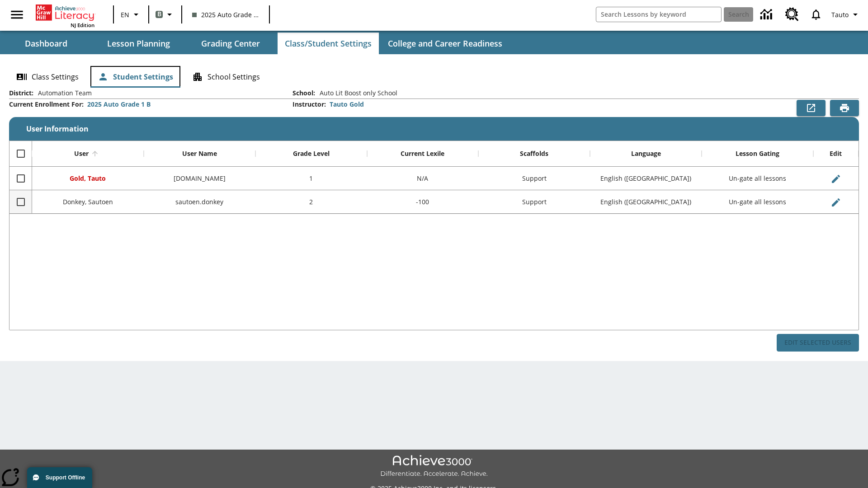  I want to click on span: EN, so click(125, 14).